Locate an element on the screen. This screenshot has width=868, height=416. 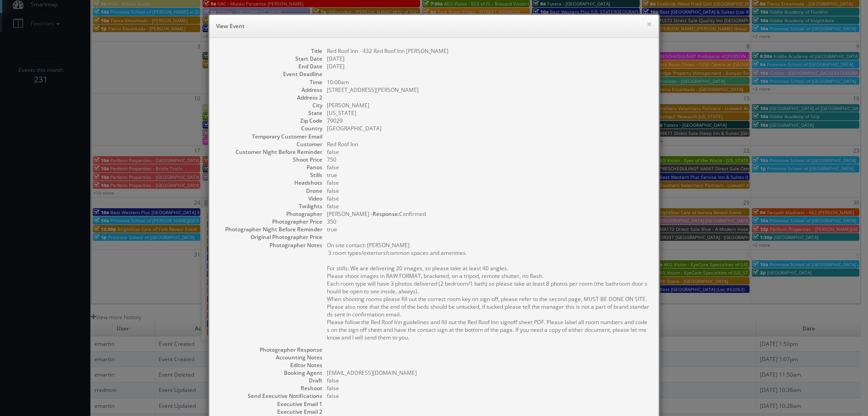
dd: 79029 is located at coordinates (489, 120).